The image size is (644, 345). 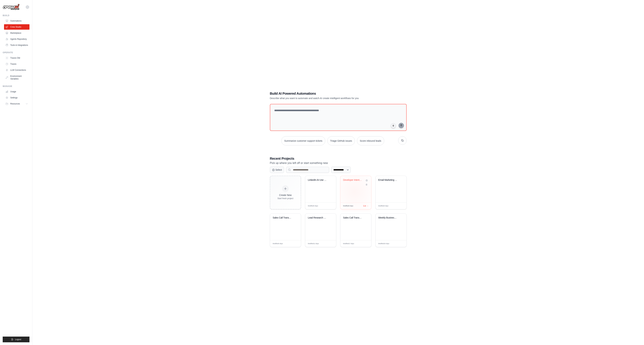 What do you see at coordinates (384, 244) in the screenshot?
I see `span: Modified 20 days` at bounding box center [384, 244].